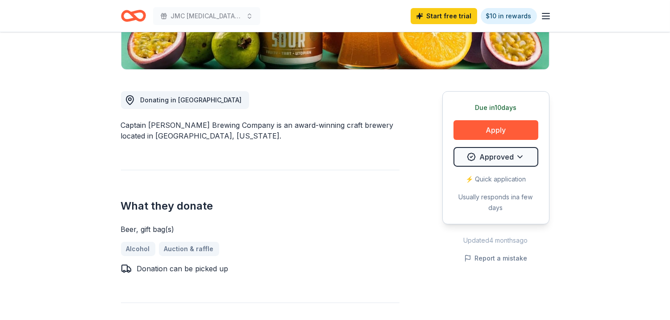  I want to click on h2: What they donate, so click(260, 206).